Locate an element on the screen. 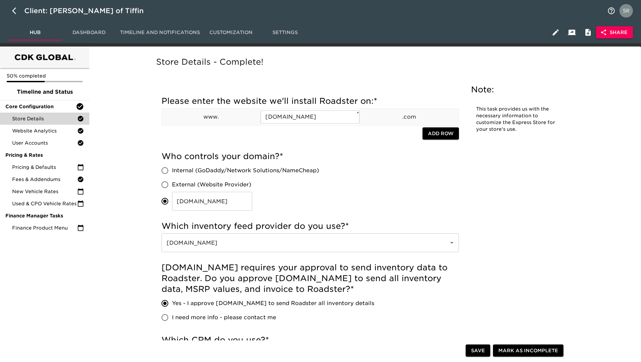  span: Share is located at coordinates (615, 32).